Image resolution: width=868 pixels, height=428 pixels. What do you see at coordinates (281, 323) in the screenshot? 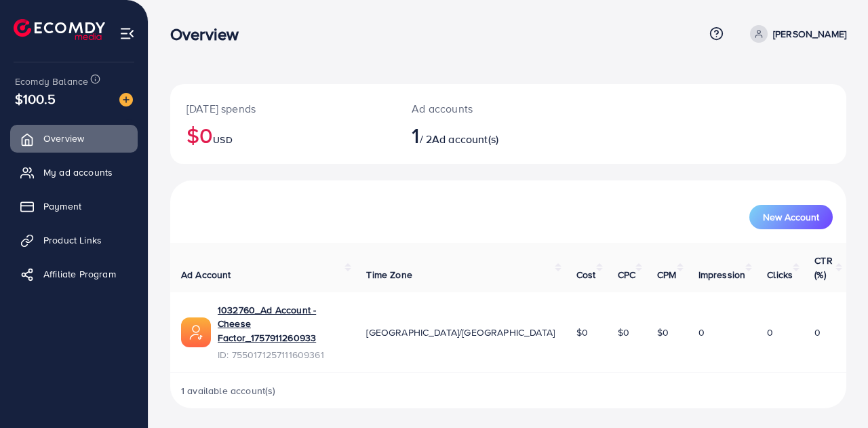
I see `a: 1032760_Ad Account - Cheese Factor_1757911260933` at bounding box center [281, 323].